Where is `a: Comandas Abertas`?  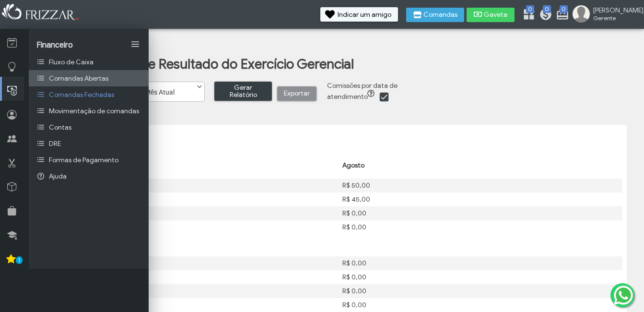 a: Comandas Abertas is located at coordinates (89, 79).